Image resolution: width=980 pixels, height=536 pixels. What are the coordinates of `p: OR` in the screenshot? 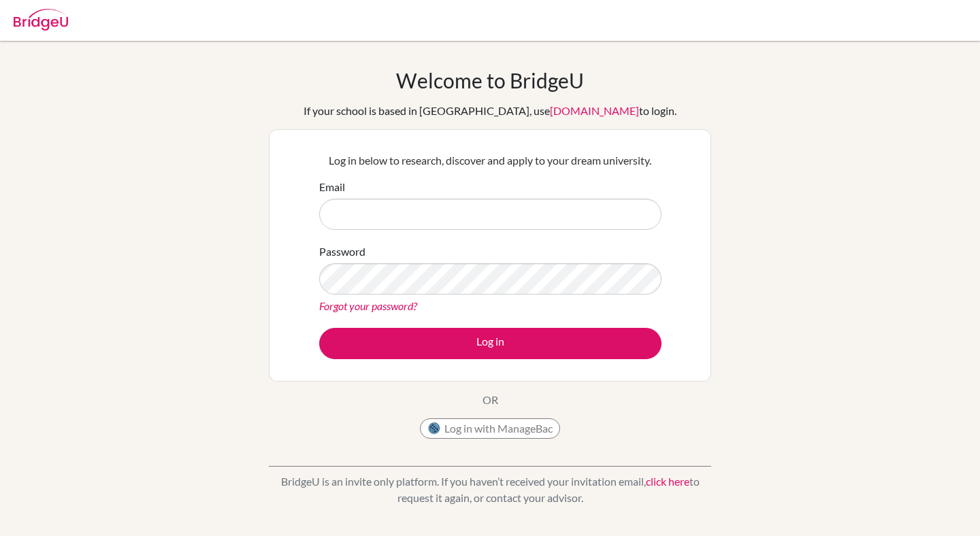 It's located at (490, 400).